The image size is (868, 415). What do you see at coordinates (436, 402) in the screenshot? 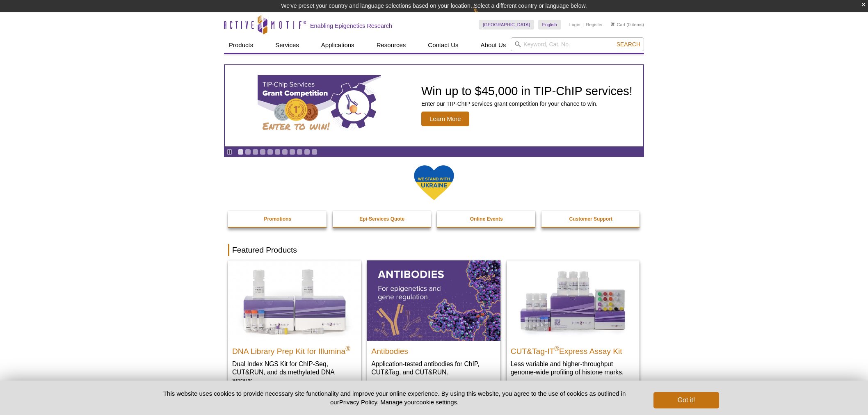
I see `button: cookie settings` at bounding box center [436, 402].